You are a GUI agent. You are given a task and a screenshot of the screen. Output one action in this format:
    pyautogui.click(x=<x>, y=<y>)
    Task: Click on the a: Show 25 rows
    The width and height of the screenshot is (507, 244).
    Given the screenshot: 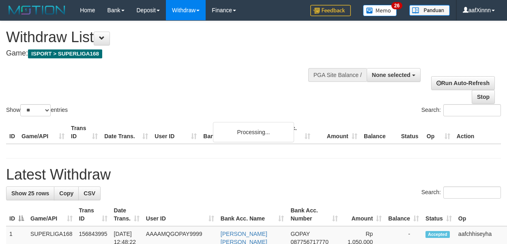 What is the action you would take?
    pyautogui.click(x=30, y=194)
    